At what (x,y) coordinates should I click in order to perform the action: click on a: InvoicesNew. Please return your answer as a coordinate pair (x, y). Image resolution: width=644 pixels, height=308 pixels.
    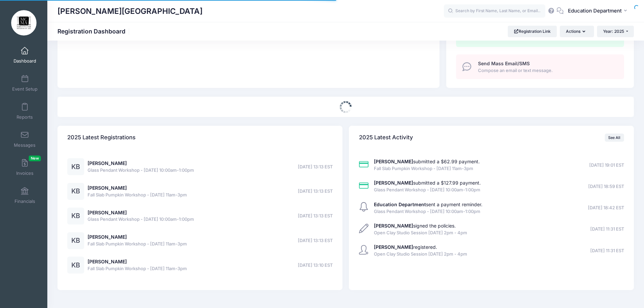
    Looking at the image, I should click on (25, 168).